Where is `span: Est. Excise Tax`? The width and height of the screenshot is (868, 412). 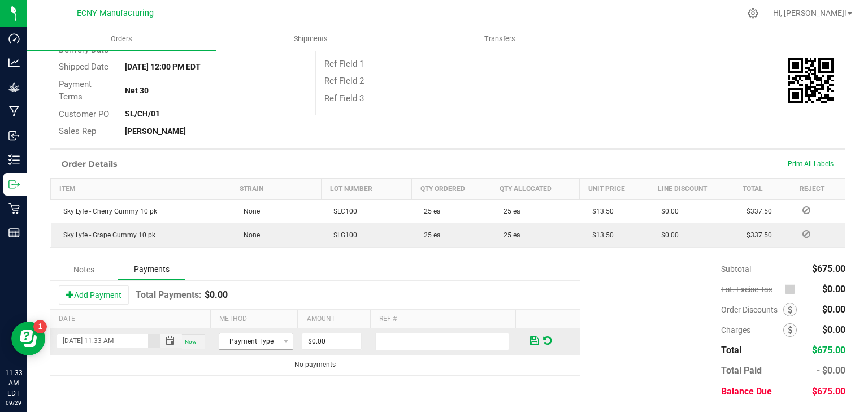
span: Est. Excise Tax is located at coordinates (751, 289).